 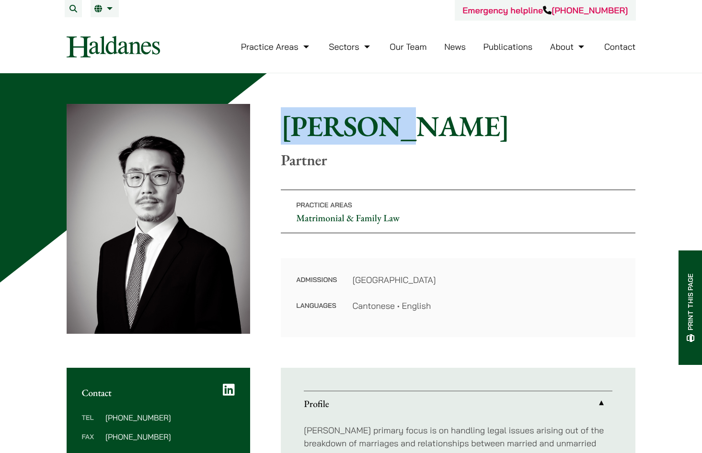 What do you see at coordinates (104, 9) in the screenshot?
I see `a: EN` at bounding box center [104, 9].